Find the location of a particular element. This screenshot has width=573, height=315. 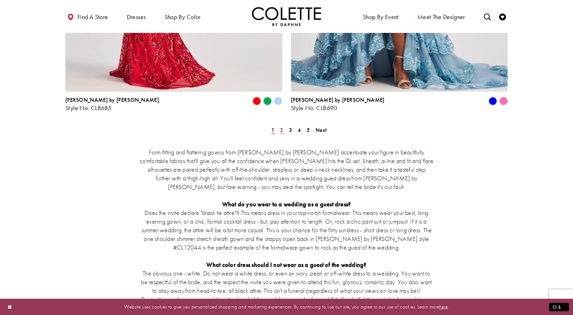

span: Meet the designer is located at coordinates (442, 17).